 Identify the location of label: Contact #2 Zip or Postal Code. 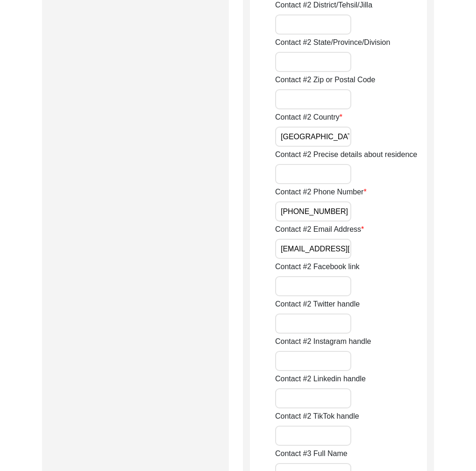
(325, 80).